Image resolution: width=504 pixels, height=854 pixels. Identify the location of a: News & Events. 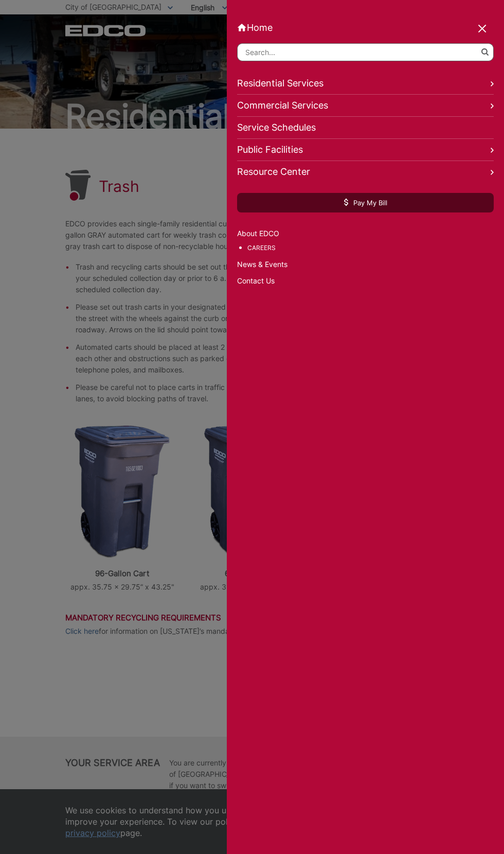
(365, 264).